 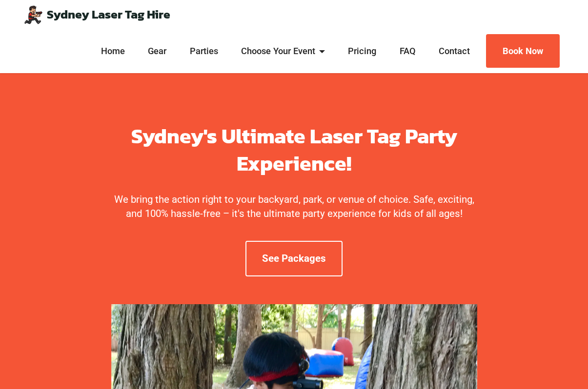 I want to click on a: Book Now, so click(x=522, y=51).